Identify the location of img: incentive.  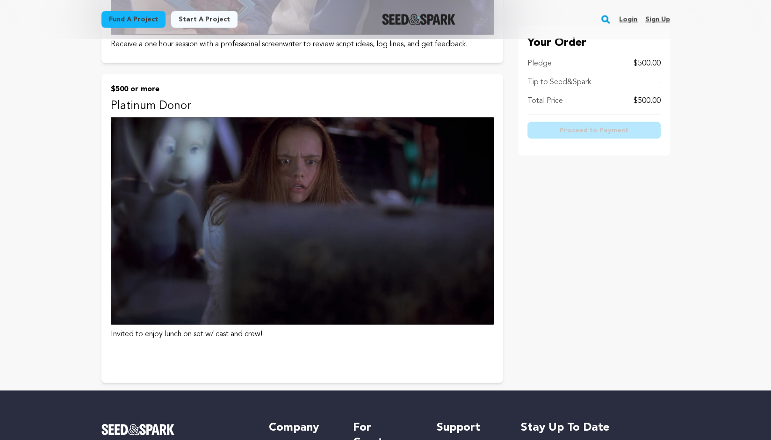
(302, 221).